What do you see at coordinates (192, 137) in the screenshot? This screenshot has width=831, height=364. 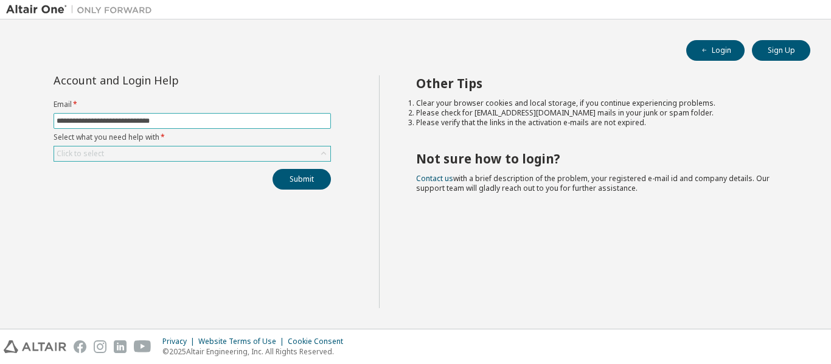 I see `label: Select what you need help with` at bounding box center [192, 137].